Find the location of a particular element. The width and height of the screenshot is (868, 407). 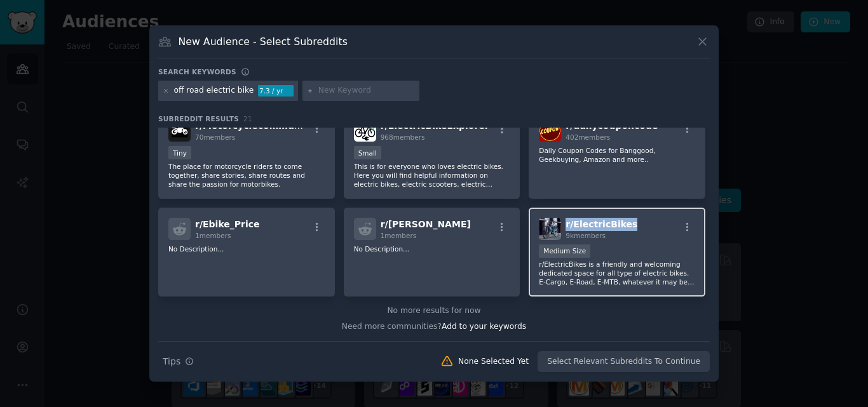

div: Tiny is located at coordinates (180, 152).